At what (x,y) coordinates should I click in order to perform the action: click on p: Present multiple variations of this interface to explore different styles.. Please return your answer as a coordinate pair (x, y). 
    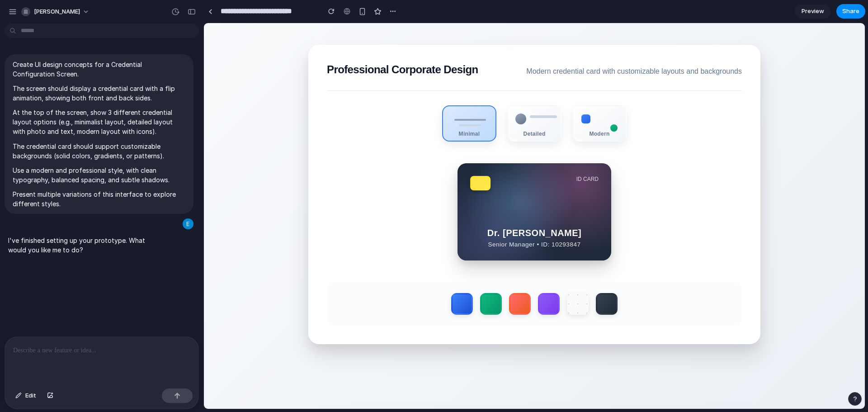
    Looking at the image, I should click on (99, 199).